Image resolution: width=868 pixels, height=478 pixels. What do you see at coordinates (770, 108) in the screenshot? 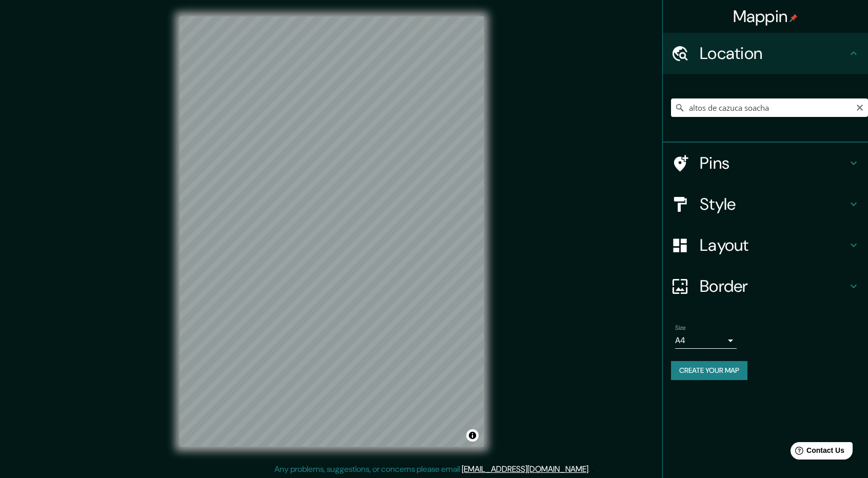
I see `input: Pick your city or area` at bounding box center [770, 108].